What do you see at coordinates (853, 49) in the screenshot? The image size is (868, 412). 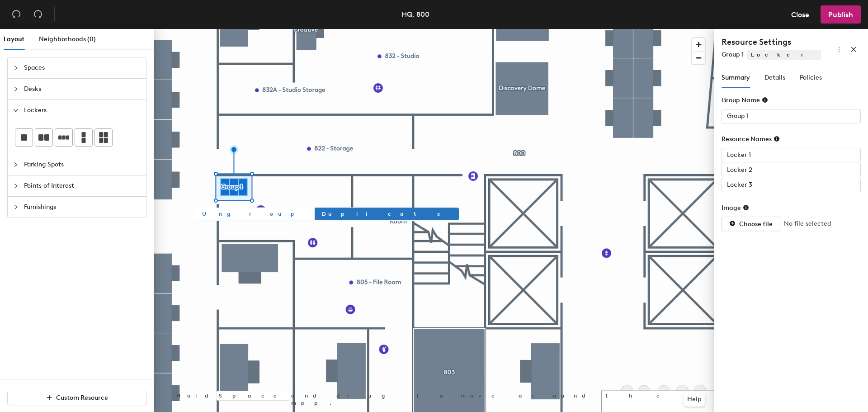 I see `span: close` at bounding box center [853, 49].